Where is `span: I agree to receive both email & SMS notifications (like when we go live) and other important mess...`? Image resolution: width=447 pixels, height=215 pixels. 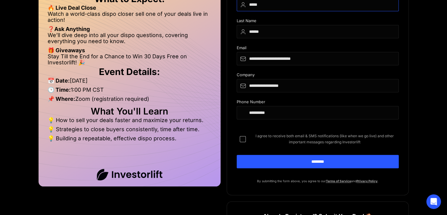 span: I agree to receive both email & SMS notifications (like when we go live) and other important mess... is located at coordinates (324, 139).